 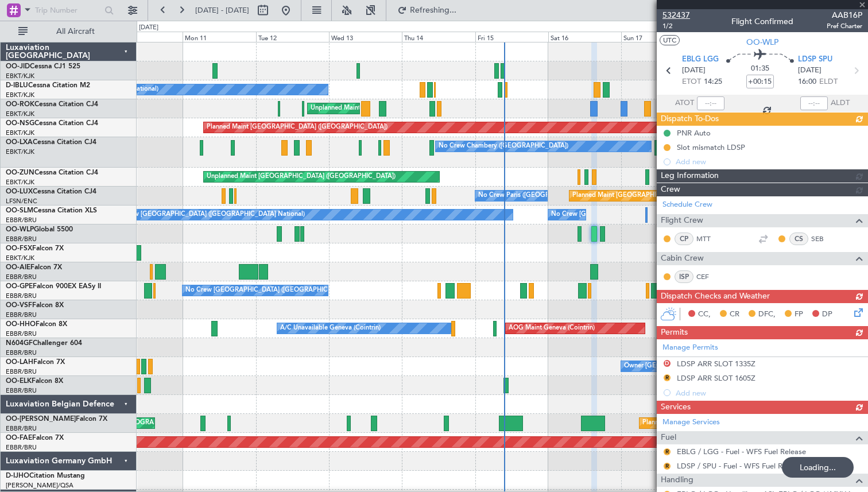 I want to click on a: OO-LUXCessna Citation CJ4, so click(x=51, y=192).